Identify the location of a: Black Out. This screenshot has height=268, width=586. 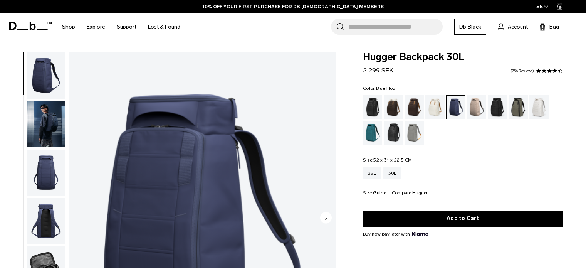
(372, 107).